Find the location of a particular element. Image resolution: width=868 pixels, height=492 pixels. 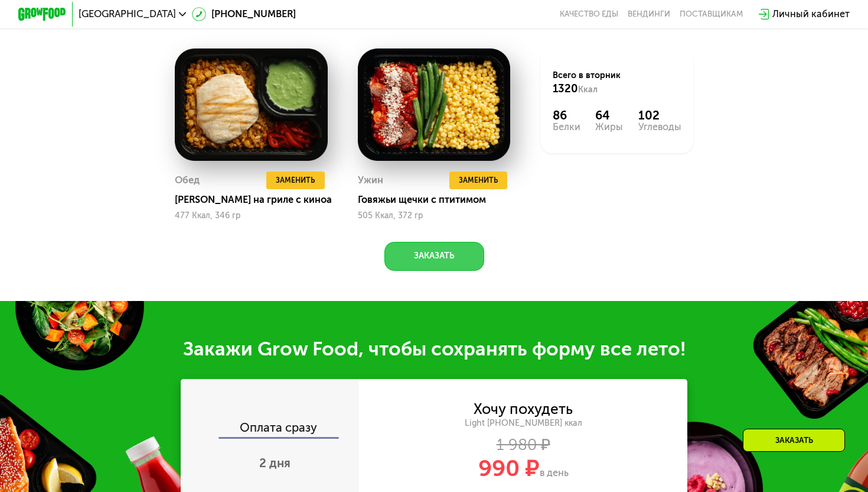

div: Жиры is located at coordinates (609, 127).